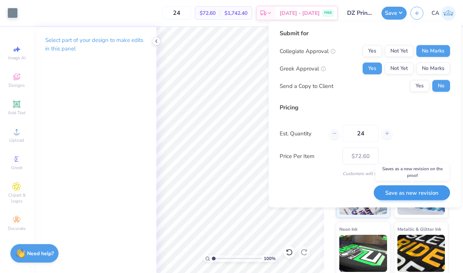 The height and width of the screenshot is (273, 463). What do you see at coordinates (328, 13) in the screenshot?
I see `span: FREE` at bounding box center [328, 13].